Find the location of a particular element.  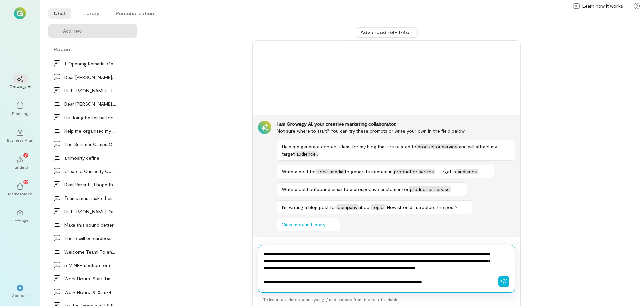

div: Settings is located at coordinates (20, 221).